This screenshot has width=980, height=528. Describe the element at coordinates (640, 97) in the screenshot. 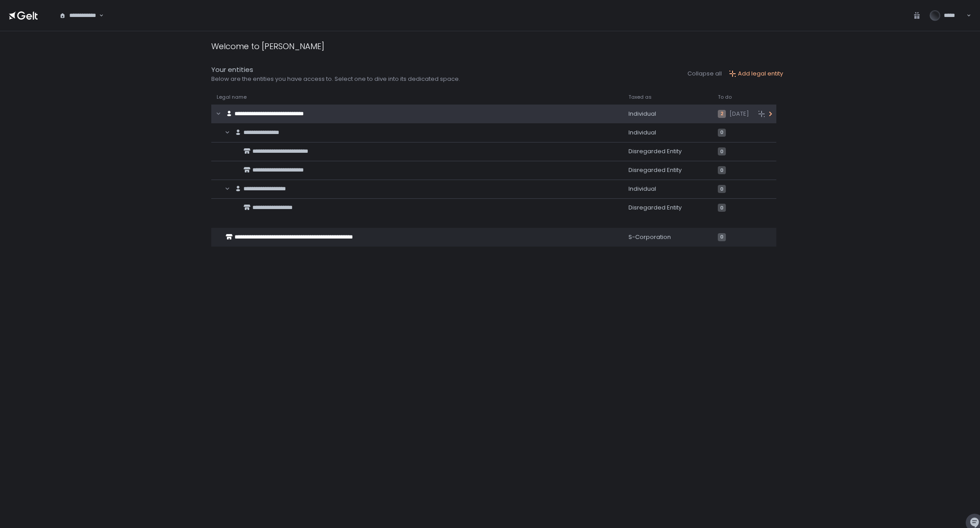

I see `span: Taxed as` at that location.